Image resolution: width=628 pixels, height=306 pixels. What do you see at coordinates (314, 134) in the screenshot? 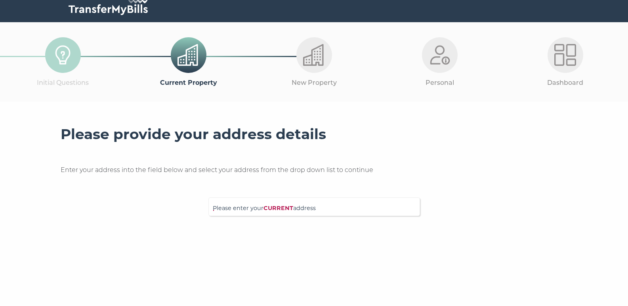
I see `h3: Please provide your address details` at bounding box center [314, 134].